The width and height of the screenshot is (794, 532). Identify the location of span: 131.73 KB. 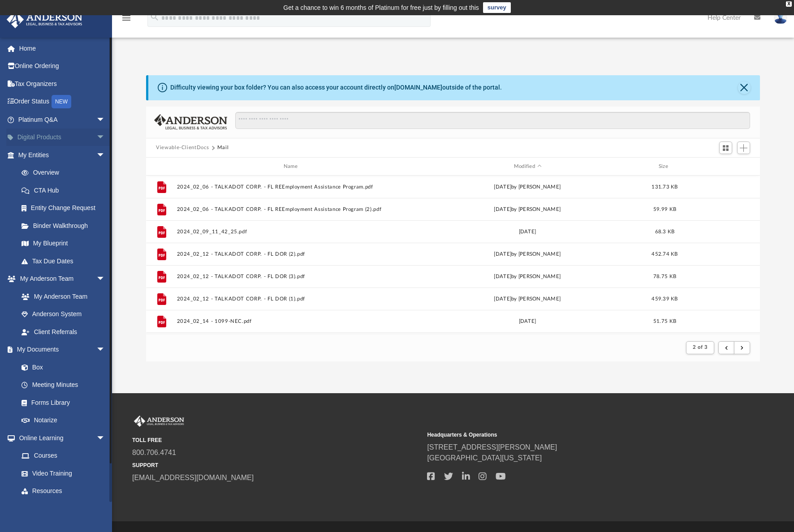
(665, 187).